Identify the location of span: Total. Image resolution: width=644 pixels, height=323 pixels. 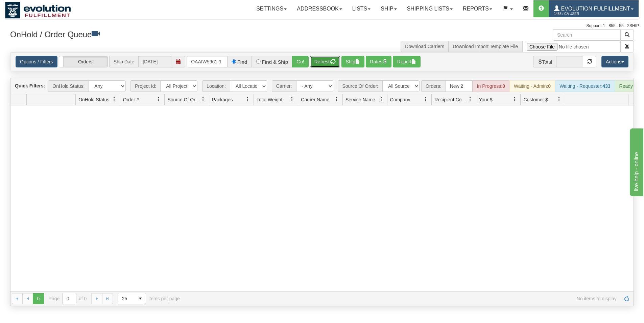
(545, 62).